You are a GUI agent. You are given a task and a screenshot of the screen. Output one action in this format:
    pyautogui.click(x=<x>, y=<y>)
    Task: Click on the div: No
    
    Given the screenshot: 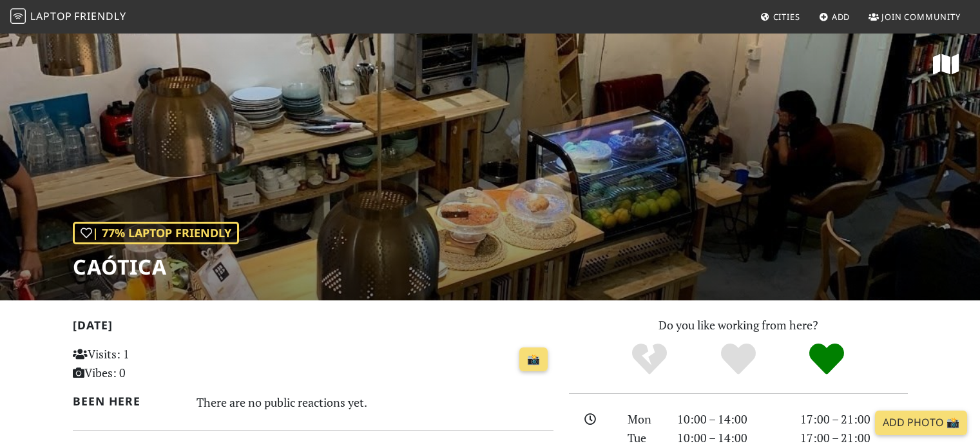 What is the action you would take?
    pyautogui.click(x=650, y=359)
    